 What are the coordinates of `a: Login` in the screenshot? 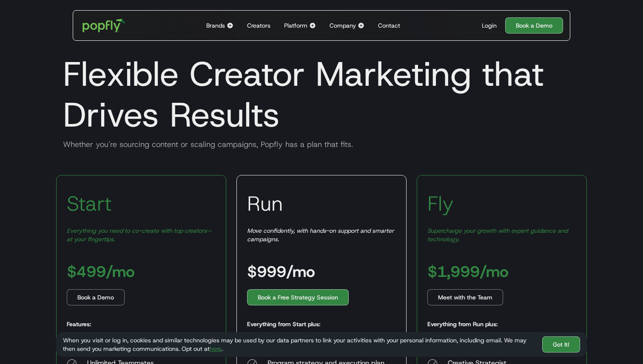 It's located at (489, 25).